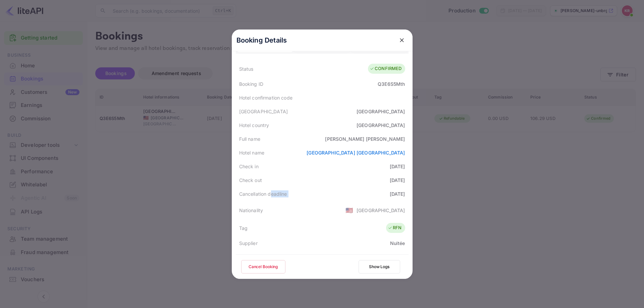  Describe the element at coordinates (249, 166) in the screenshot. I see `div: Check in` at that location.